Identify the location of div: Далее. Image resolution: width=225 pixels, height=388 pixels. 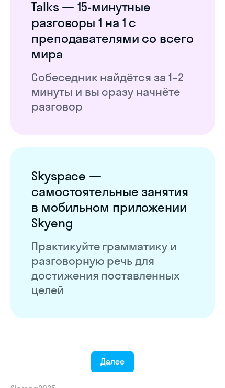
(112, 362).